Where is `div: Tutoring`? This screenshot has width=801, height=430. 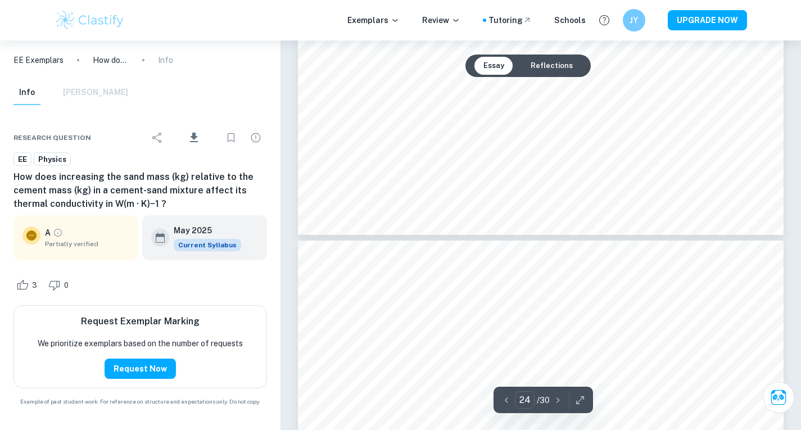
div: Tutoring is located at coordinates (510, 20).